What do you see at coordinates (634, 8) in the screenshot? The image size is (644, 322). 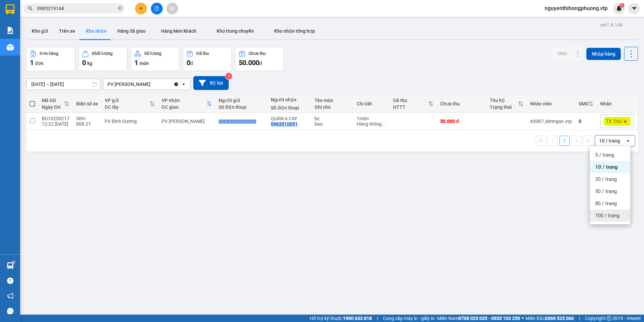 I see `span: caret-down` at bounding box center [634, 8].